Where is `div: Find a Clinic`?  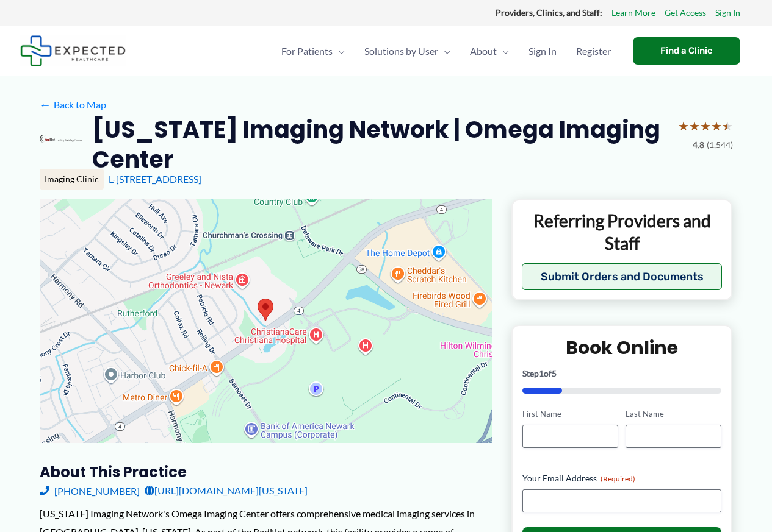
div: Find a Clinic is located at coordinates (687, 50).